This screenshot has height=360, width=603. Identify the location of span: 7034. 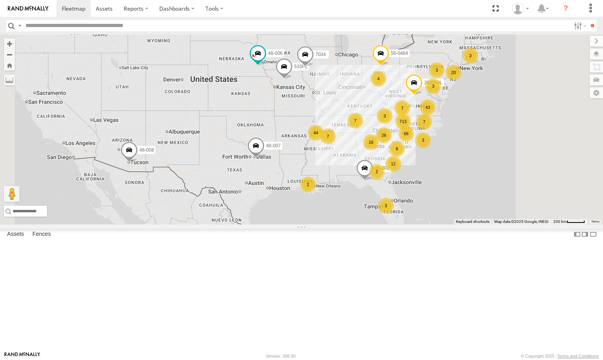
(320, 54).